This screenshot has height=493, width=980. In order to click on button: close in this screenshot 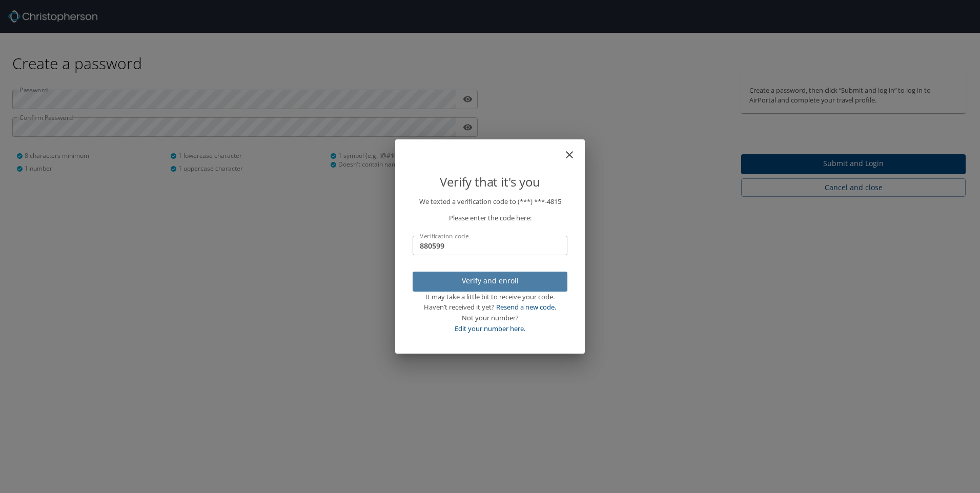, I will do `click(575, 150)`.